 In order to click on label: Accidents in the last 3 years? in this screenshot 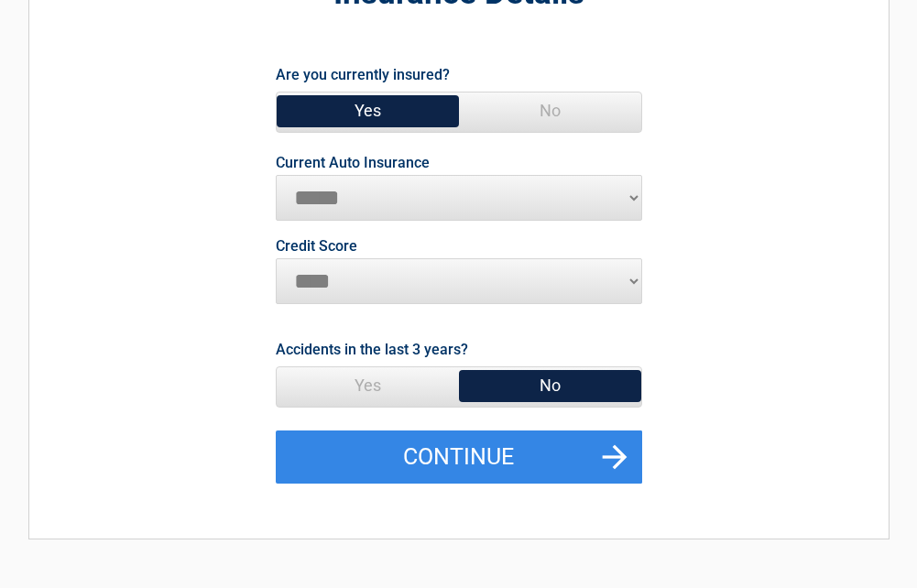, I will do `click(372, 349)`.